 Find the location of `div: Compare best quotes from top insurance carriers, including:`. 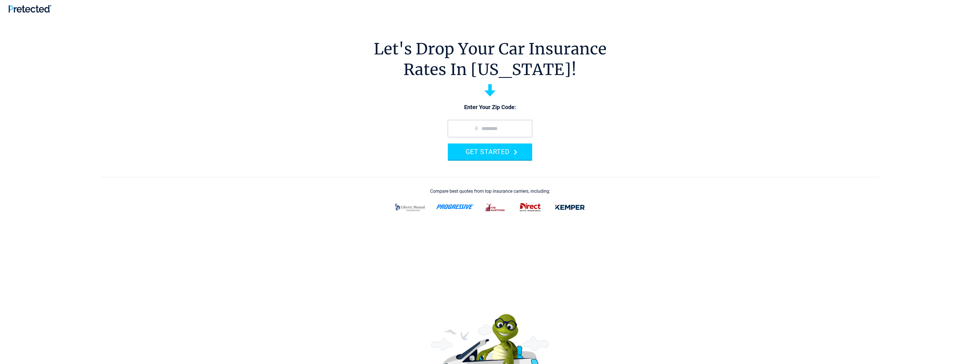

div: Compare best quotes from top insurance carriers, including: is located at coordinates (490, 191).